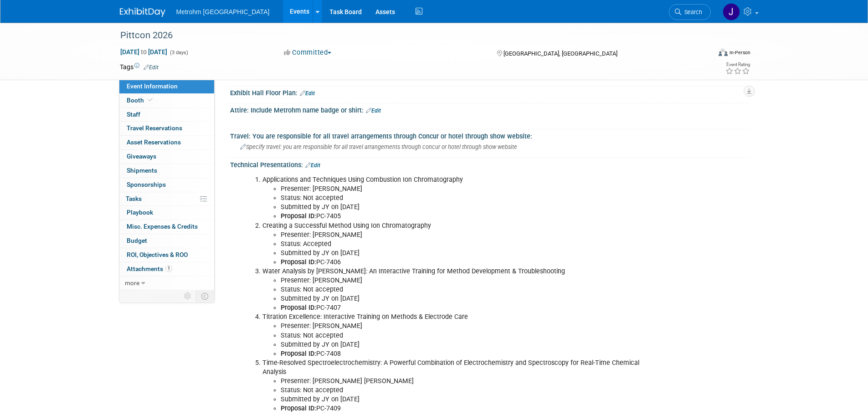 Image resolution: width=868 pixels, height=415 pixels. I want to click on a: Playbook, so click(167, 213).